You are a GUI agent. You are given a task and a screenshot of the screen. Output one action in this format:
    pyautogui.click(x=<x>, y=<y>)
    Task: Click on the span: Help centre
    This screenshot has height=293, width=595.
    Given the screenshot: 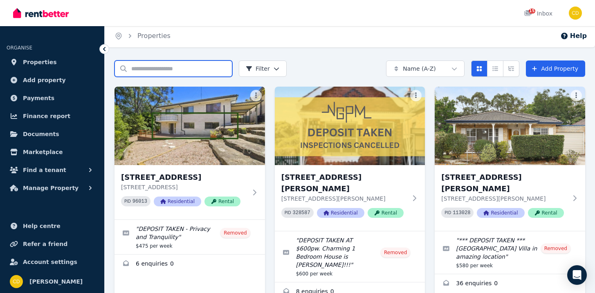 What is the action you would take?
    pyautogui.click(x=42, y=226)
    